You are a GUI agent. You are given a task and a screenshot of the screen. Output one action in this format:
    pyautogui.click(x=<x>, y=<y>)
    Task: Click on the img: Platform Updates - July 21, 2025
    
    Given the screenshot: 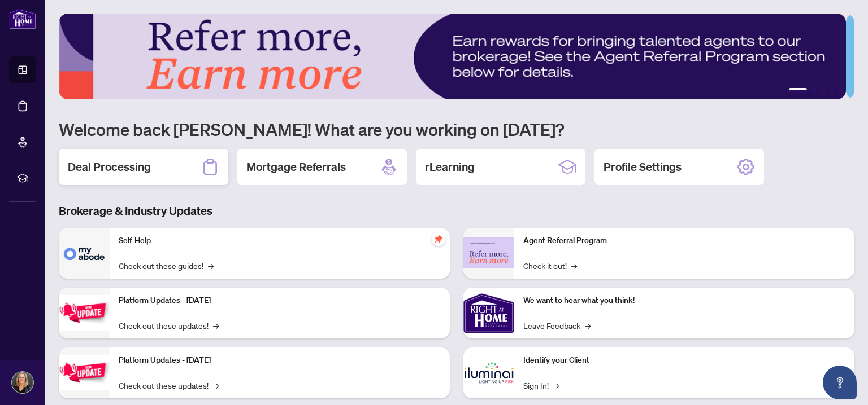 What is the action you would take?
    pyautogui.click(x=84, y=313)
    